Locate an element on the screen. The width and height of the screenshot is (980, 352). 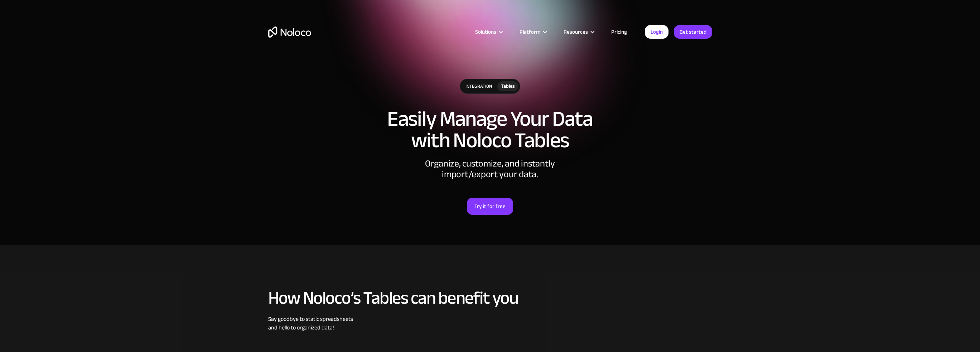
h1: Easily Manage Your Data with Noloco Tables is located at coordinates (490, 130).